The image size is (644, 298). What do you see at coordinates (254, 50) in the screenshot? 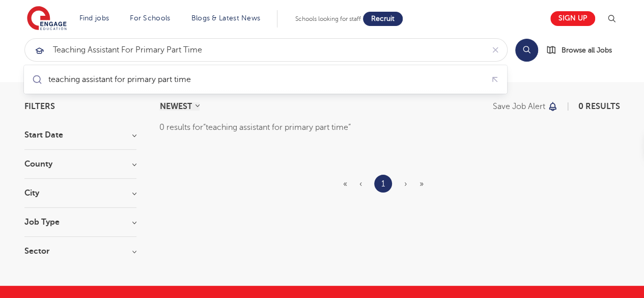
I see `input: Submit` at bounding box center [254, 50].